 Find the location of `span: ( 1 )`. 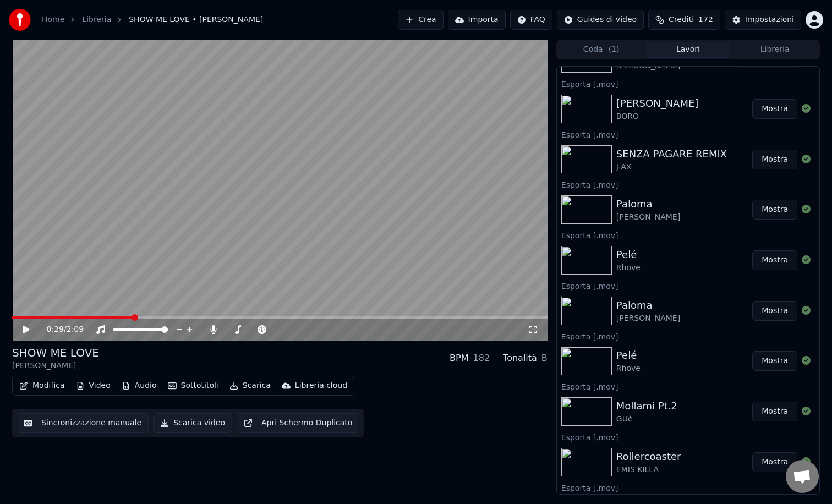

span: ( 1 ) is located at coordinates (614, 49).